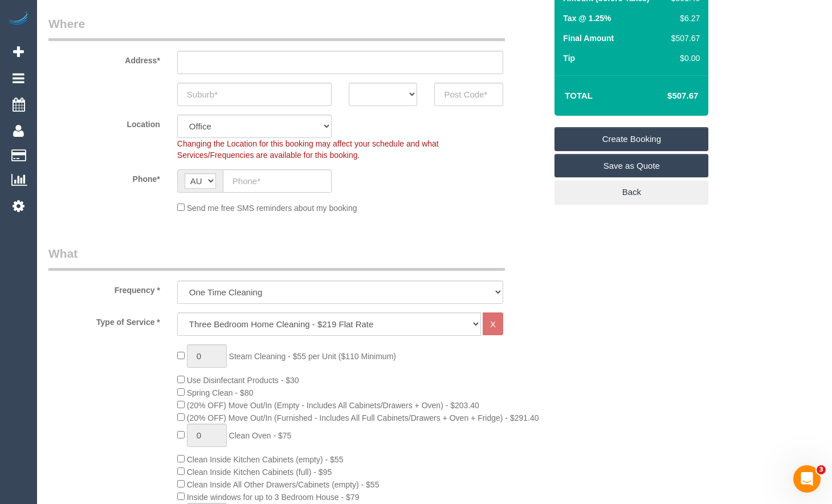  I want to click on span: (20% OFF) Move Out/In (Empty - Includes All Cabinets/Drawers + Oven) - $203.40, so click(333, 406).